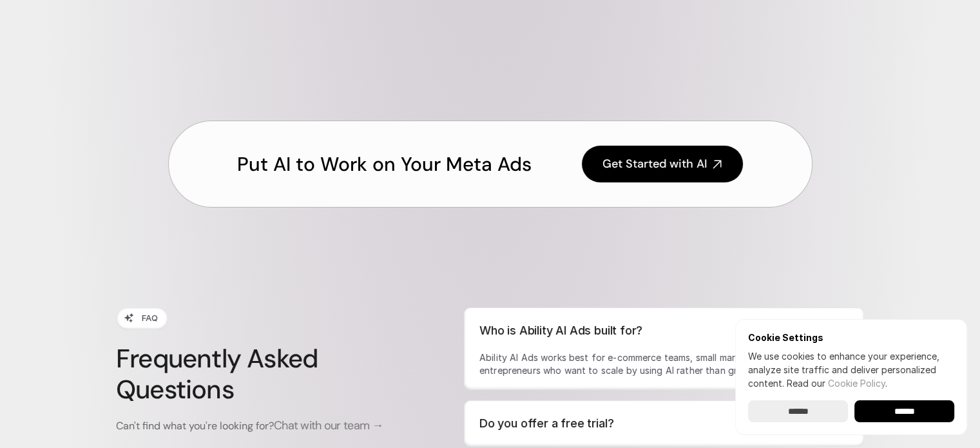 This screenshot has width=980, height=448. Describe the element at coordinates (654, 164) in the screenshot. I see `h4: Get Started with AI` at that location.